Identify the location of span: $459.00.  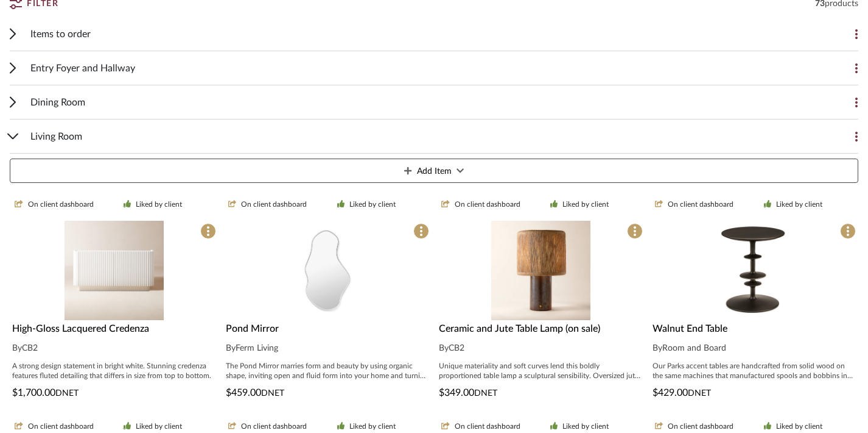
(244, 392).